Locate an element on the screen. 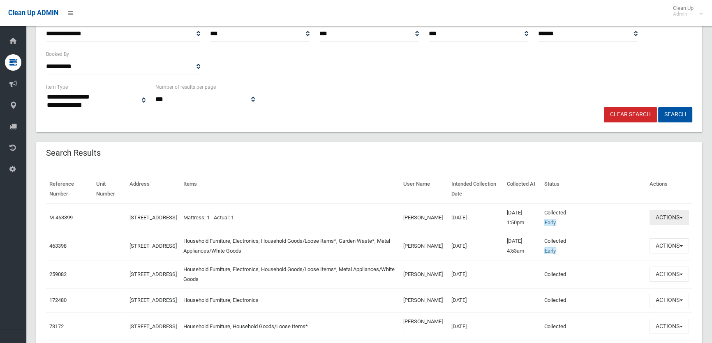  td: Household Furniture, Household Goods/Loose Items* is located at coordinates (290, 326).